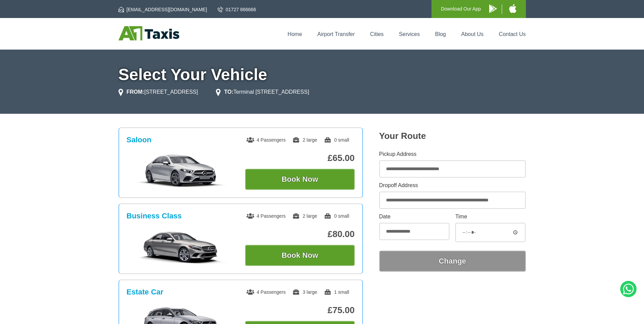 Image resolution: width=644 pixels, height=324 pixels. Describe the element at coordinates (512, 34) in the screenshot. I see `a: Contact Us` at that location.